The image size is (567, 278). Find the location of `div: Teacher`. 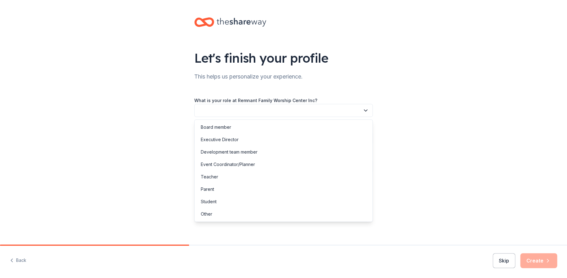

div: Teacher is located at coordinates (210, 177).